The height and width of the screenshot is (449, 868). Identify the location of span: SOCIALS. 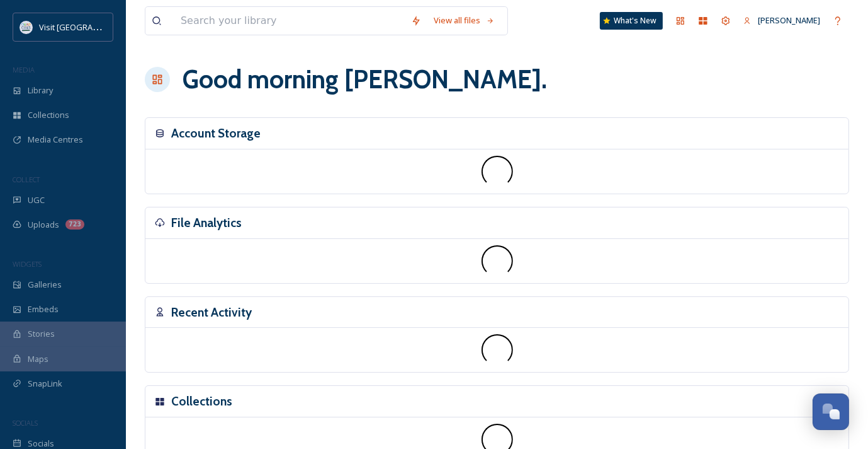
(25, 422).